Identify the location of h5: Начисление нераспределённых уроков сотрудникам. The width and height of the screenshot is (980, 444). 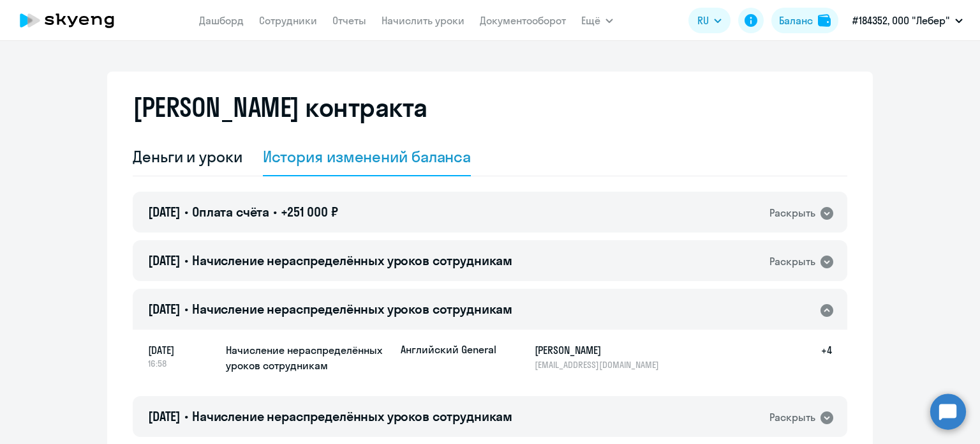
(308, 358).